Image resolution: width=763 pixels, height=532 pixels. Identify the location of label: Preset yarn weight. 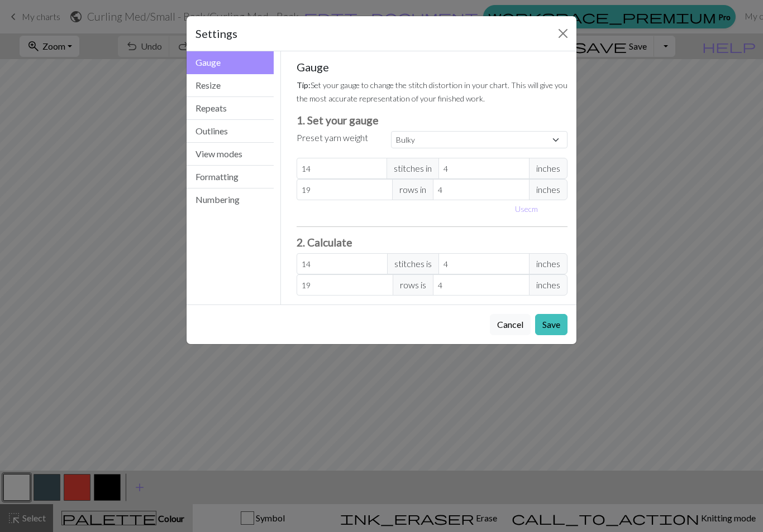
(332, 138).